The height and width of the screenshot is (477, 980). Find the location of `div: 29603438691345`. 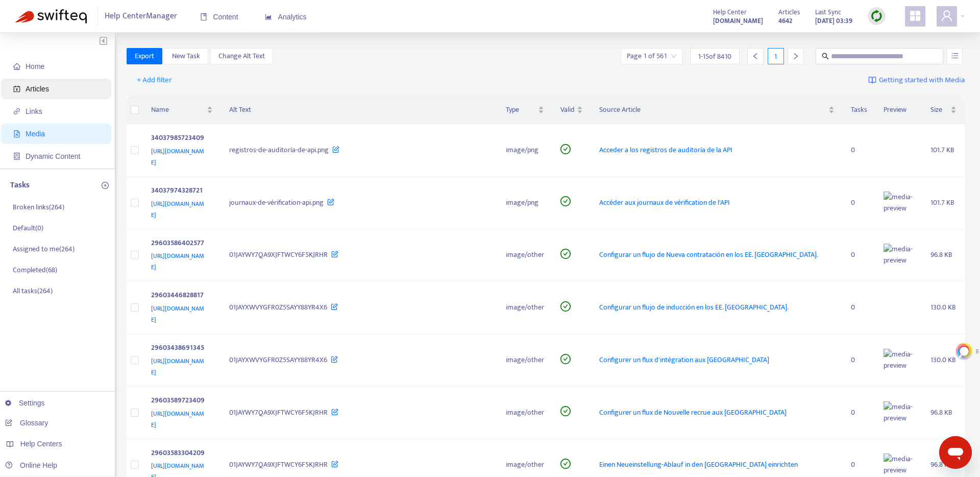

div: 29603438691345 is located at coordinates (181, 348).